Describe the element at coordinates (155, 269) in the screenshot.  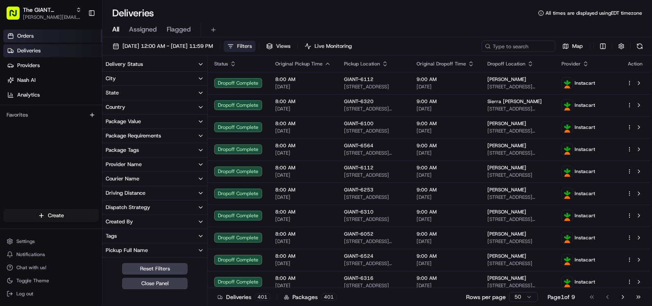
I see `button: Reset Filters` at that location.